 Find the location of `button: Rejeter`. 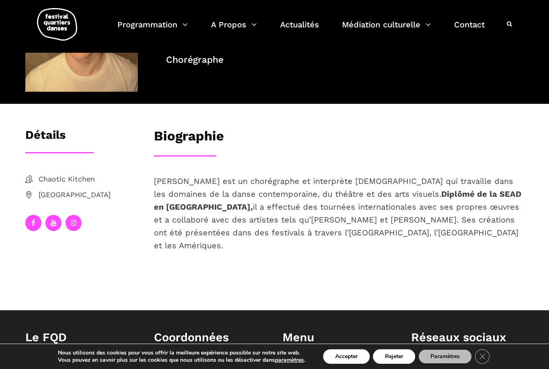

button: Rejeter is located at coordinates (394, 356).